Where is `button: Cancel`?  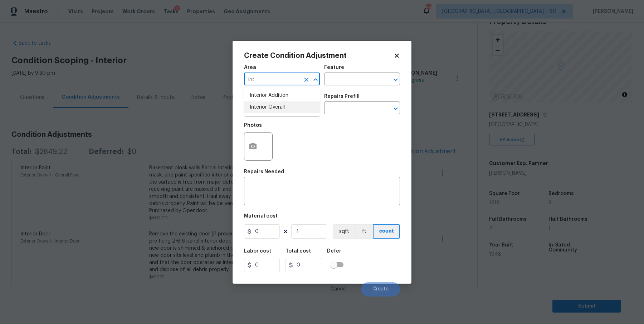
button: Cancel is located at coordinates (338, 289).